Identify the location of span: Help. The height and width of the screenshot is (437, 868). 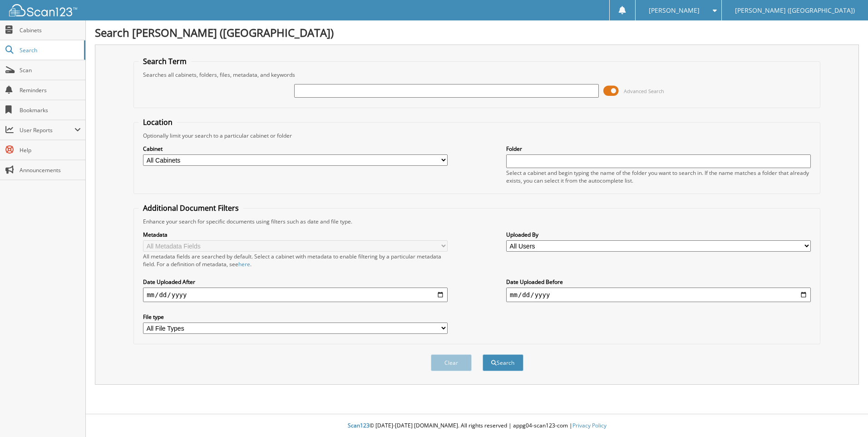
(50, 150).